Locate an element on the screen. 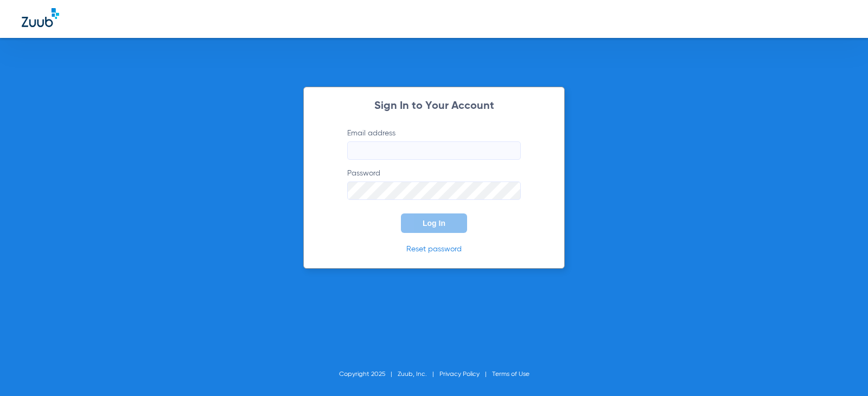  li: Zuub, Inc. is located at coordinates (418, 375).